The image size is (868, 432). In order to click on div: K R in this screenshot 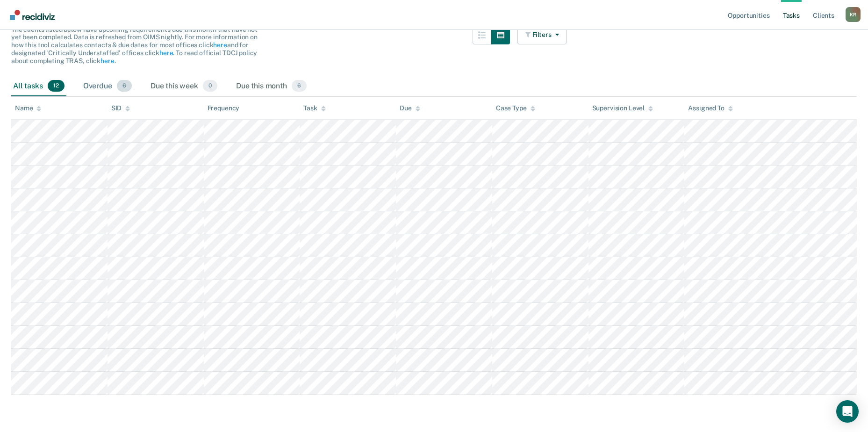, I will do `click(853, 14)`.